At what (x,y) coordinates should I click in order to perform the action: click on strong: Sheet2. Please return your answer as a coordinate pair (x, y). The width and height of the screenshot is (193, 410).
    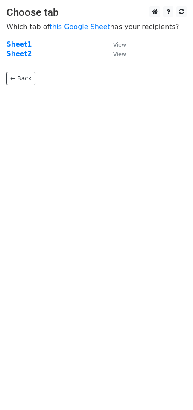
    Looking at the image, I should click on (19, 54).